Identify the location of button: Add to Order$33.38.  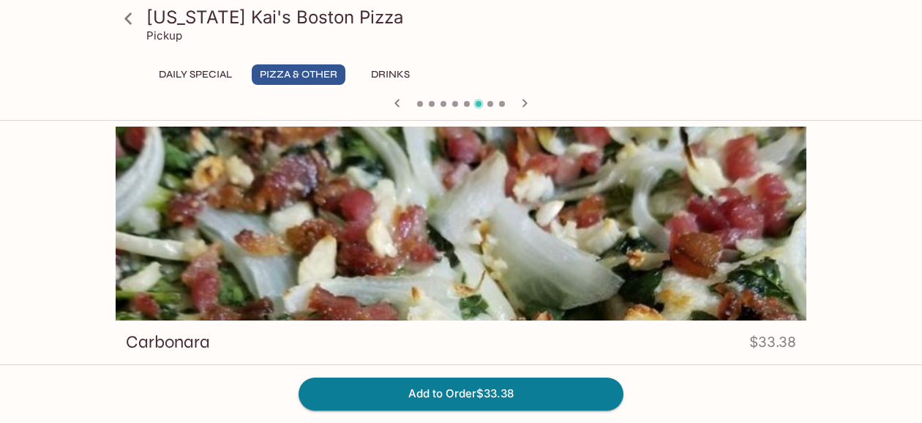
(461, 394).